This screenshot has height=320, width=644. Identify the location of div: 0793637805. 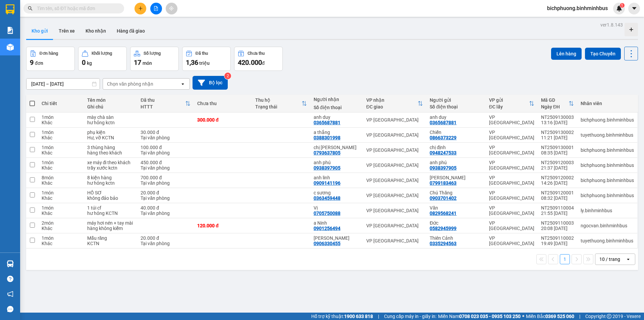
(327, 153).